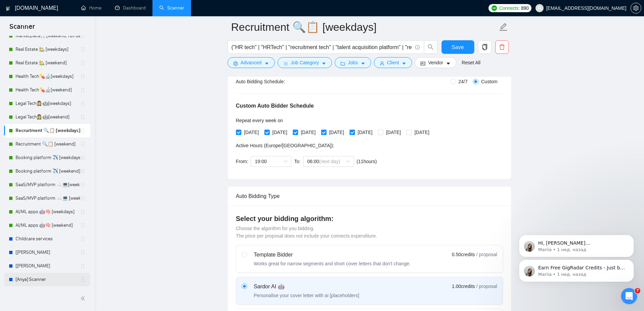 The image size is (644, 311). I want to click on button: copy, so click(485, 47).